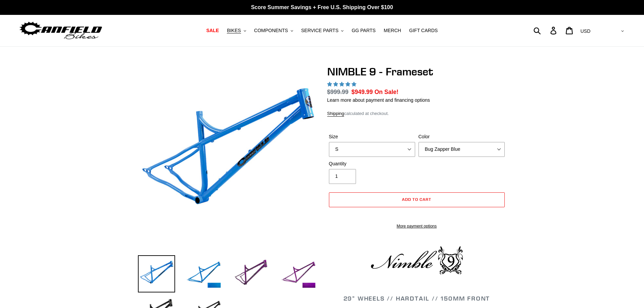 This screenshot has width=644, height=308. What do you see at coordinates (386, 92) in the screenshot?
I see `span: On Sale!` at bounding box center [386, 92].